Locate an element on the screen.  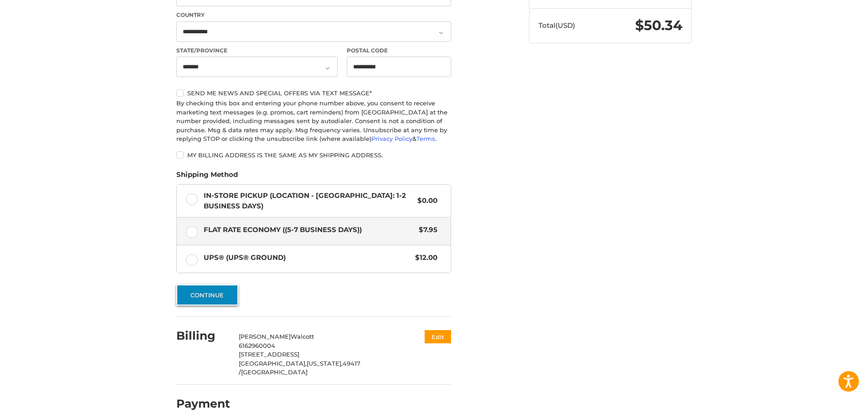
label: Send me news and special offers via text message* is located at coordinates (313, 93).